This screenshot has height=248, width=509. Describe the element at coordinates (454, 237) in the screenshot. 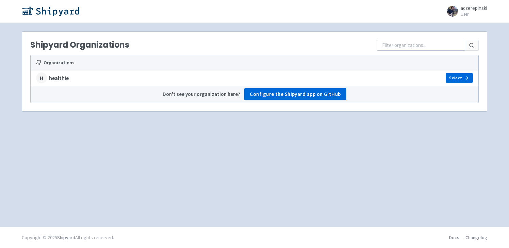

I see `a: Docs` at that location.